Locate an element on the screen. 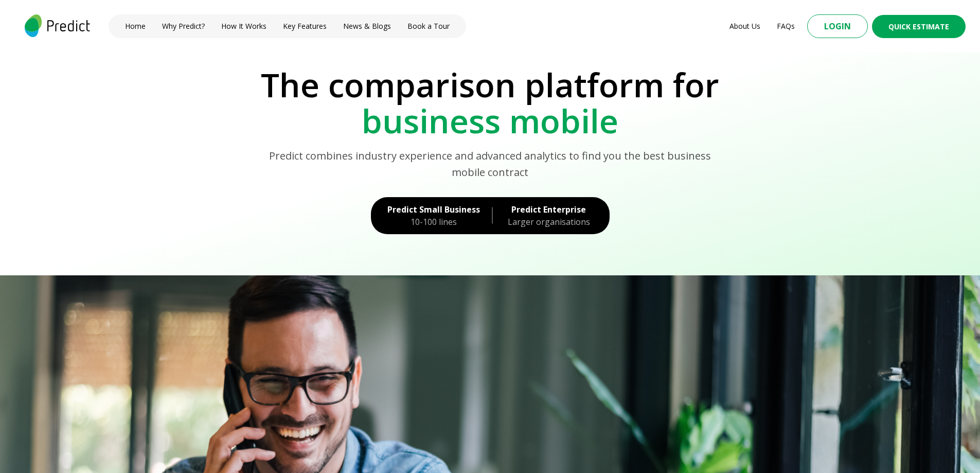 Image resolution: width=980 pixels, height=473 pixels. p: business mobile is located at coordinates (490, 121).